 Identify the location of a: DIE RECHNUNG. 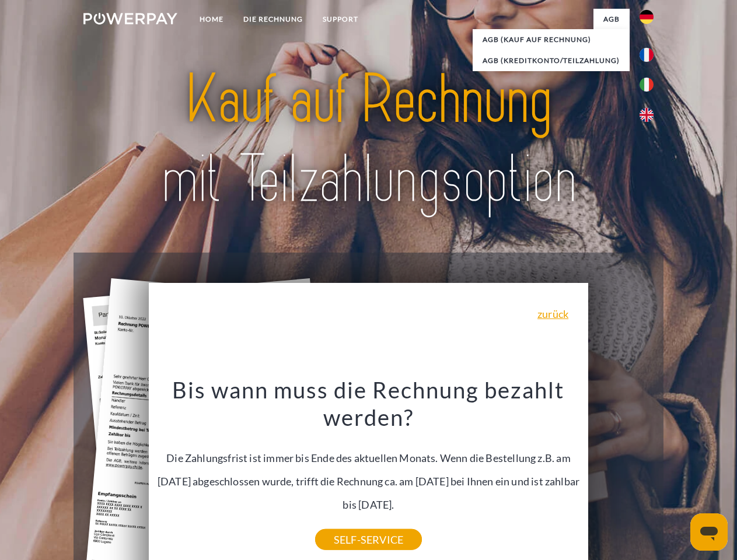
(273, 19).